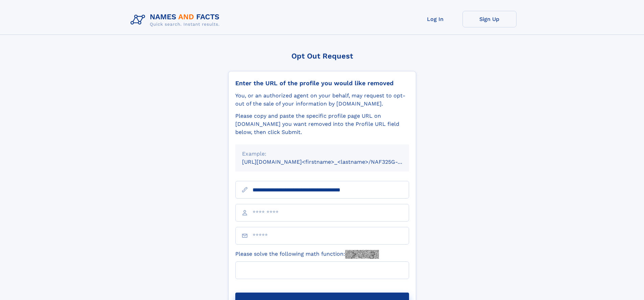 The width and height of the screenshot is (644, 300). I want to click on label: Please solve the following math function:, so click(307, 254).